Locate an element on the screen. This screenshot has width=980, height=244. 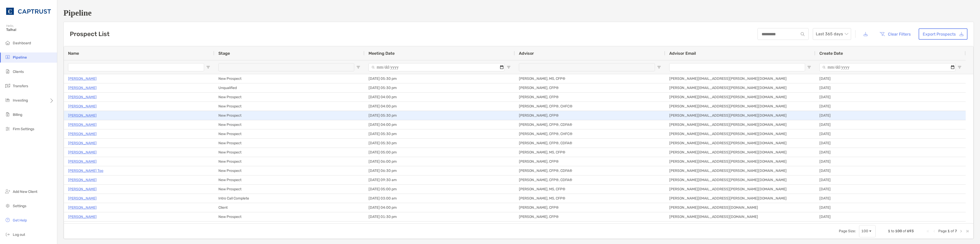
input: Meeting Date Filter Input is located at coordinates (437, 67).